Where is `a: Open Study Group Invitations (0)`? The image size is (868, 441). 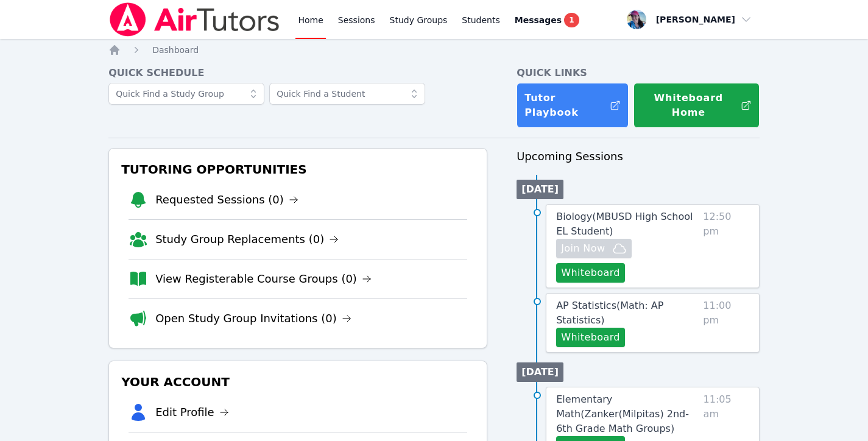 a: Open Study Group Invitations (0) is located at coordinates (253, 318).